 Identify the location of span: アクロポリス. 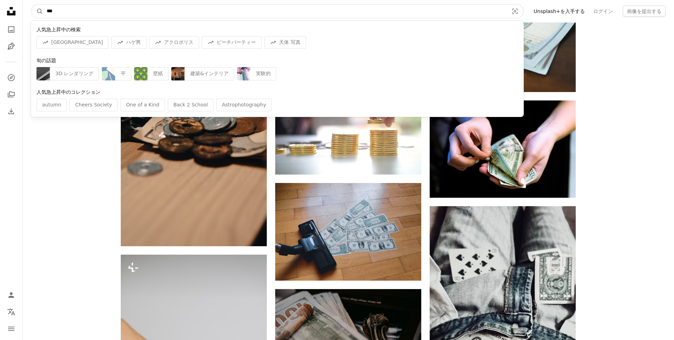
(179, 42).